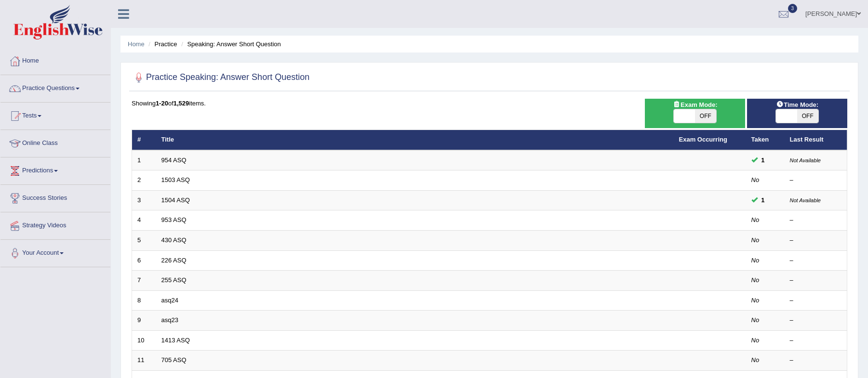 The width and height of the screenshot is (868, 378). Describe the element at coordinates (765, 140) in the screenshot. I see `th: Taken` at that location.